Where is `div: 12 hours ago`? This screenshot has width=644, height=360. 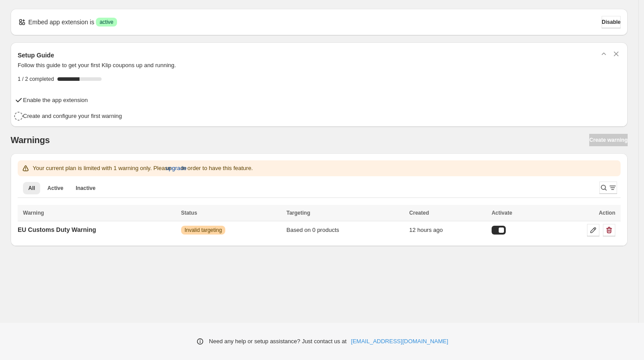 div: 12 hours ago is located at coordinates (448, 230).